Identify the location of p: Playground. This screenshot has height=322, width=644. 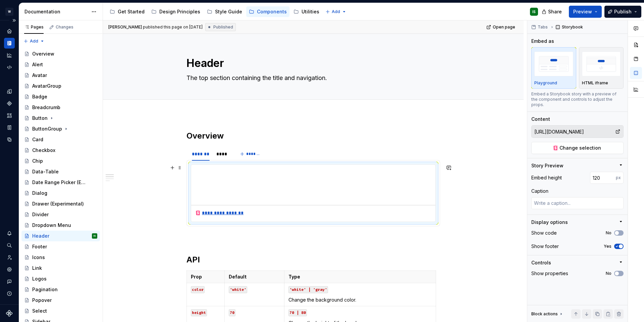
(546, 83).